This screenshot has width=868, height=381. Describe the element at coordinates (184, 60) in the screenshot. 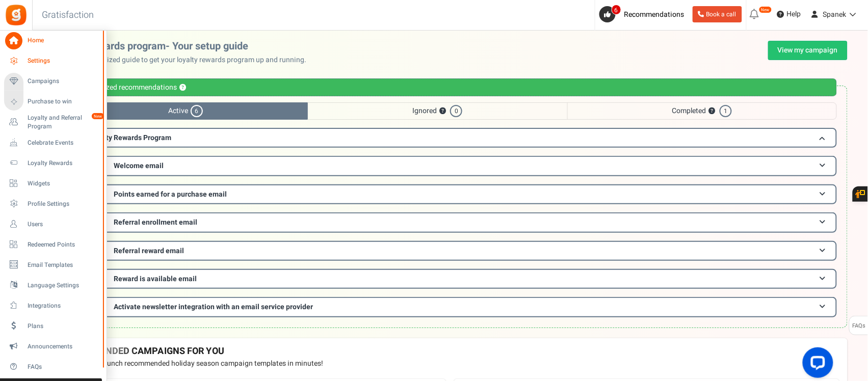

I see `p: Use this personalized guide to get your loyalty rewards program up and running.` at that location.